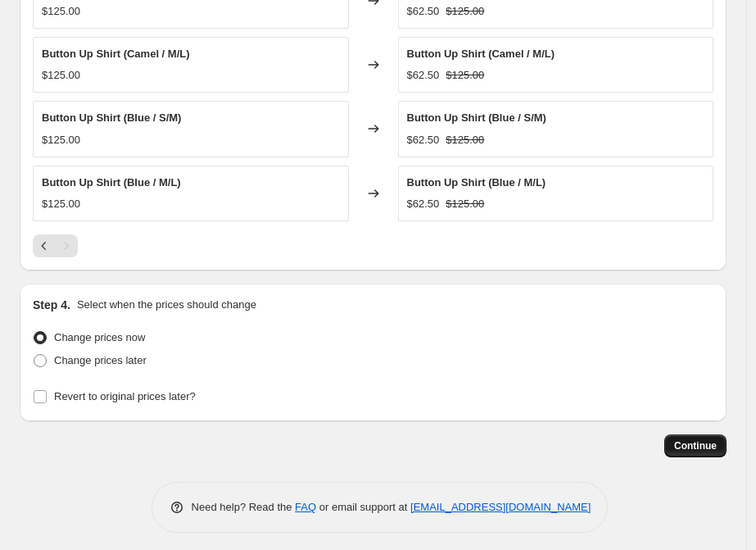 The height and width of the screenshot is (550, 756). I want to click on span: Continue, so click(695, 446).